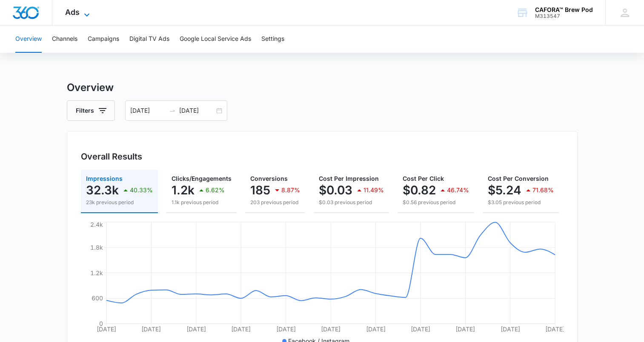  What do you see at coordinates (260, 190) in the screenshot?
I see `p: 185` at bounding box center [260, 190].